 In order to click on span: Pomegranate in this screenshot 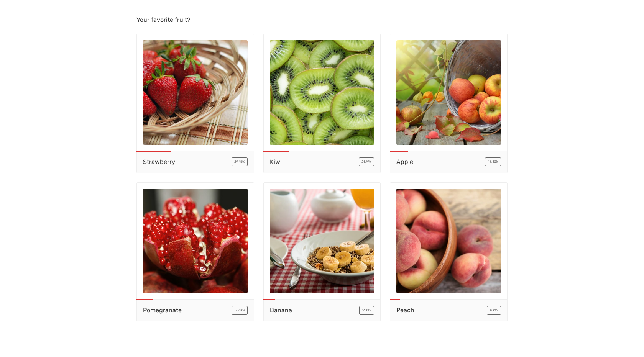, I will do `click(162, 310)`.